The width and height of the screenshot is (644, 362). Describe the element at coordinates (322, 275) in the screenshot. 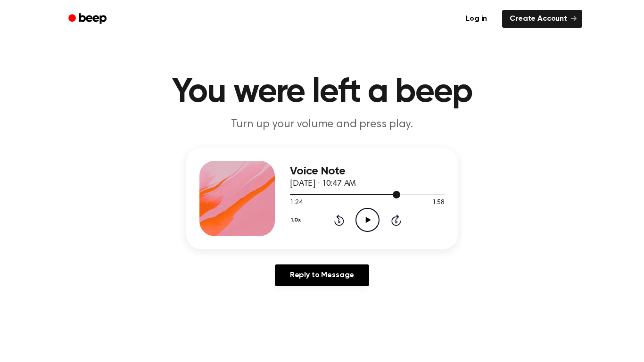

I see `a: Reply to Message` at that location.